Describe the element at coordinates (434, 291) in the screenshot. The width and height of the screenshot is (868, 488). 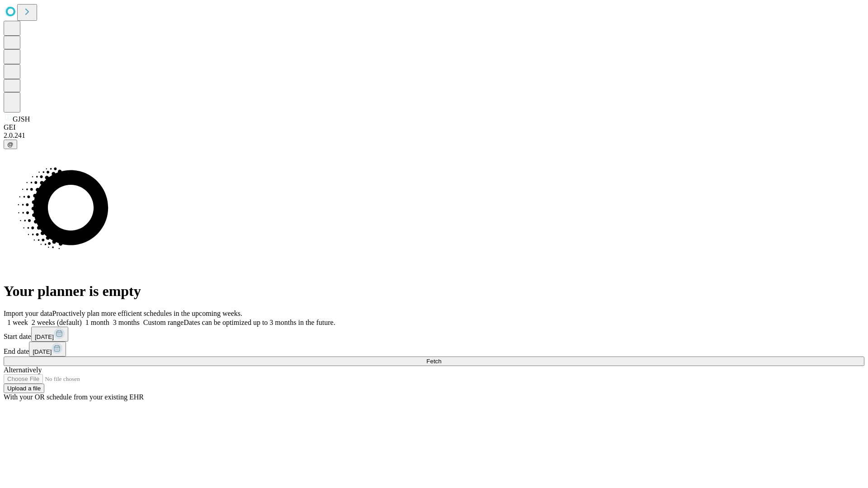
I see `h1: Your planner is empty` at that location.